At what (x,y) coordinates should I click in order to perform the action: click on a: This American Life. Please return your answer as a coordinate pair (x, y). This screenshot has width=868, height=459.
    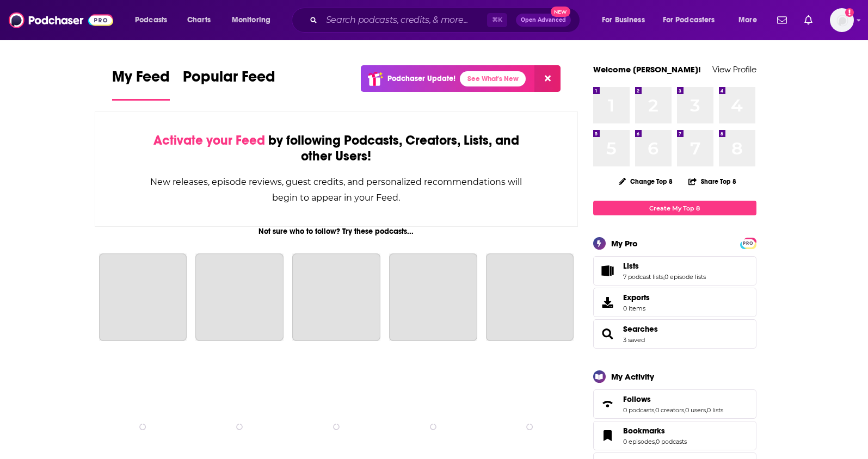
    Looking at the image, I should click on (239, 298).